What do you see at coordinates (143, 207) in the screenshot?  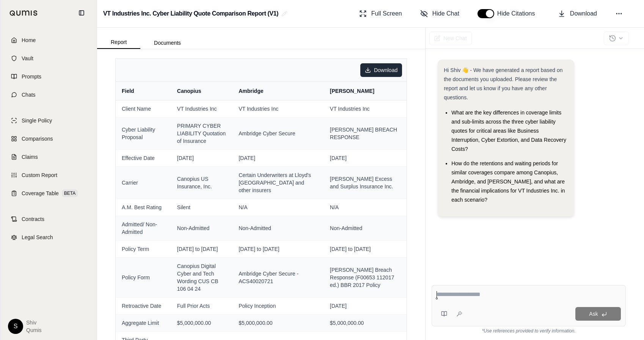 I see `span: A.M. Best Rating` at bounding box center [143, 207].